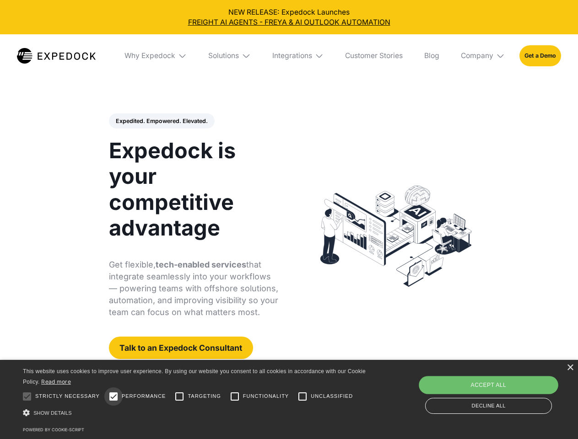 Image resolution: width=578 pixels, height=439 pixels. What do you see at coordinates (196, 413) in the screenshot?
I see `div: Show details` at bounding box center [196, 413].